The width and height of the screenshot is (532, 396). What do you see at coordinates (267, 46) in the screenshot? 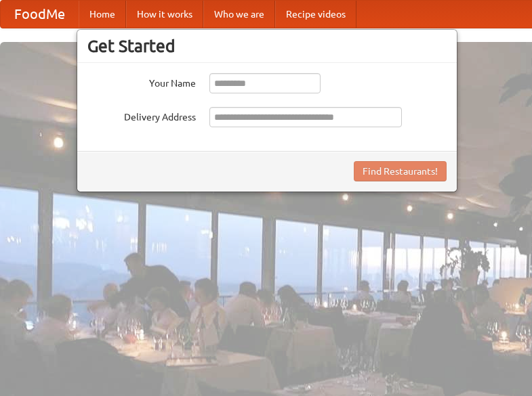
I see `h3: Get Started` at bounding box center [267, 46].